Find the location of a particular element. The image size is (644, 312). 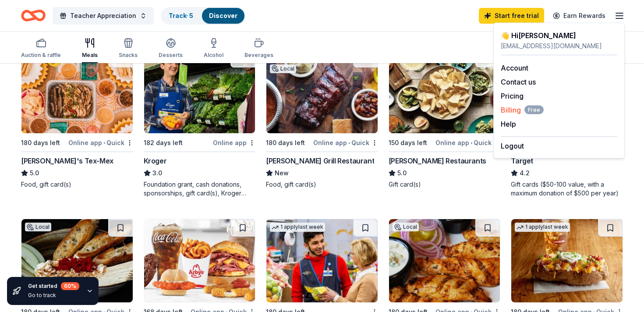

div: Go to track is located at coordinates (53, 295).